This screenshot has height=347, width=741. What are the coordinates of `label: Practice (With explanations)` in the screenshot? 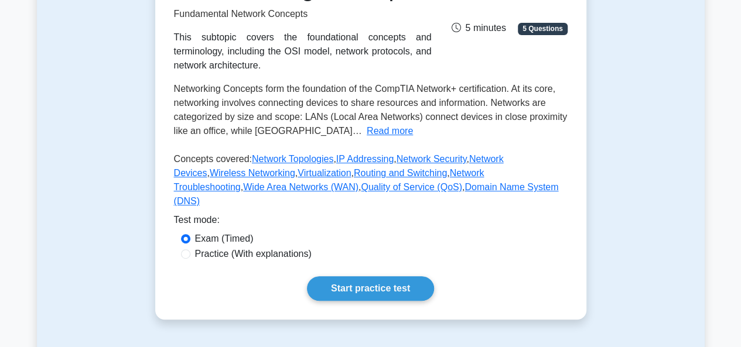 It's located at (253, 254).